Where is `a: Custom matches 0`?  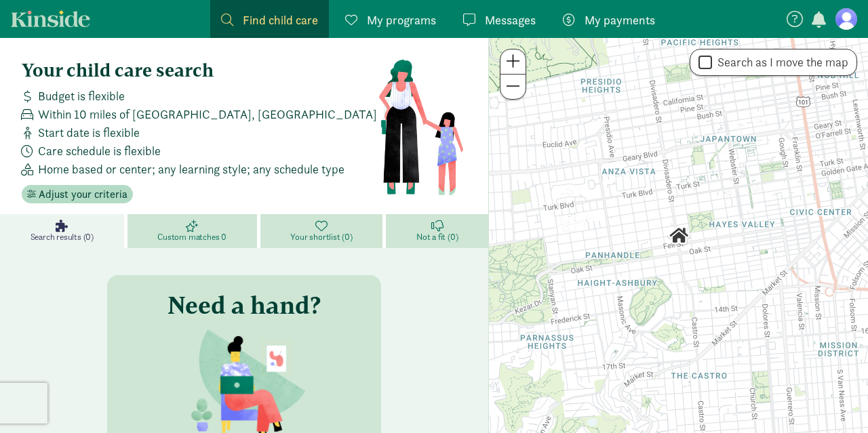
a: Custom matches 0 is located at coordinates (194, 231).